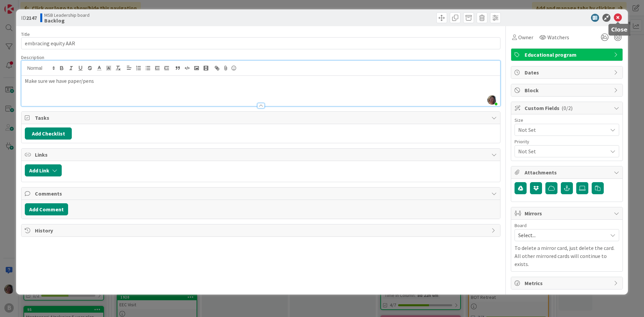 Image resolution: width=644 pixels, height=317 pixels. I want to click on span: Watchers, so click(558, 37).